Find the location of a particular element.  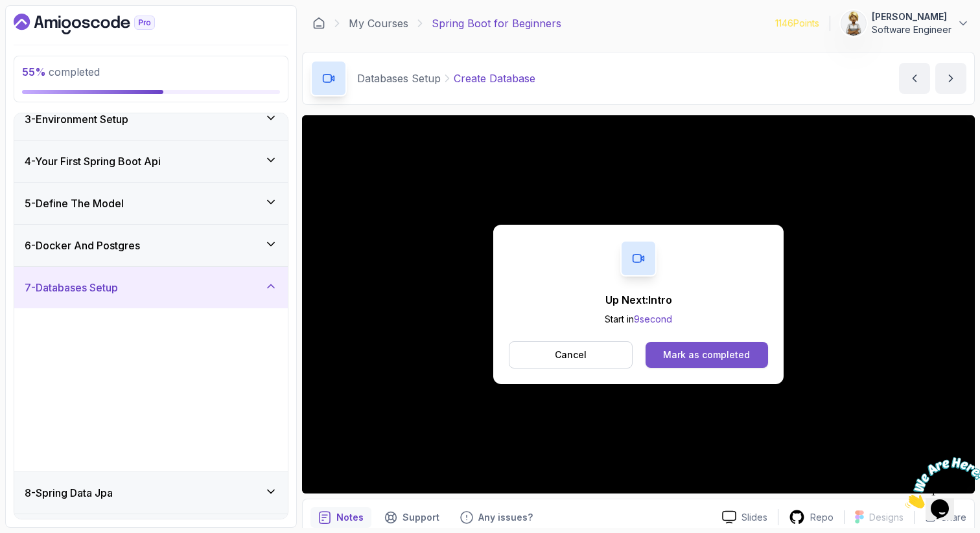

p: Any issues? is located at coordinates (505, 518).